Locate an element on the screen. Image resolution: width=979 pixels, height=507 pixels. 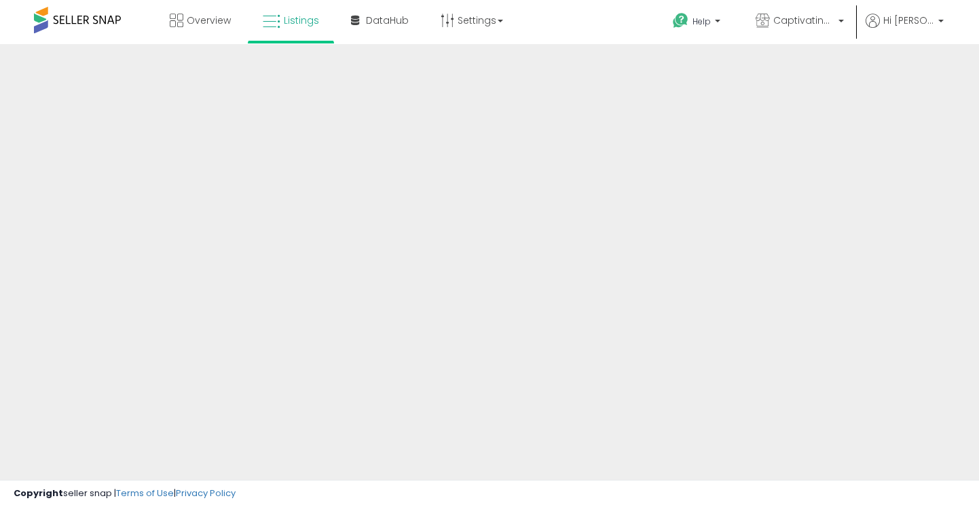
span: Captivating Bargains is located at coordinates (804, 20).